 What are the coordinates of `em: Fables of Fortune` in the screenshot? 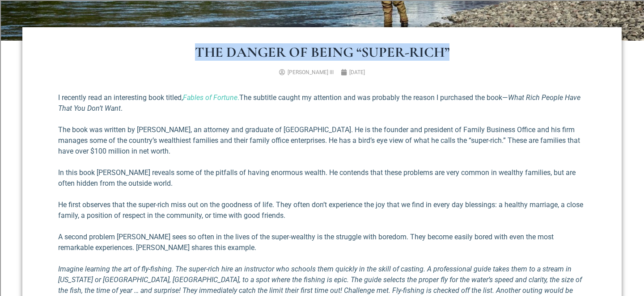 It's located at (210, 97).